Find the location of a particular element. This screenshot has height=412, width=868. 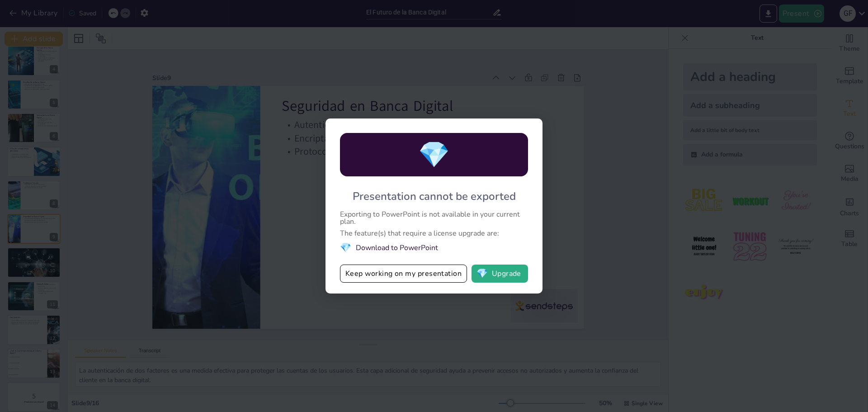

div: The feature(s) that require a license upgrade are: is located at coordinates (434, 234).